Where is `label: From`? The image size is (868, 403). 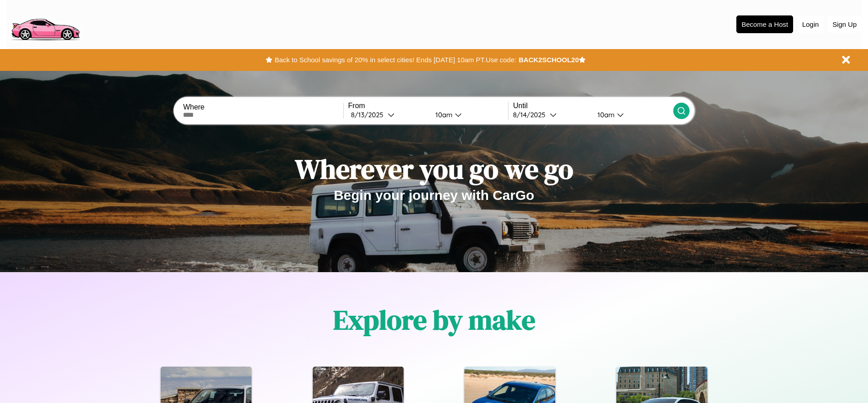 label: From is located at coordinates (428, 106).